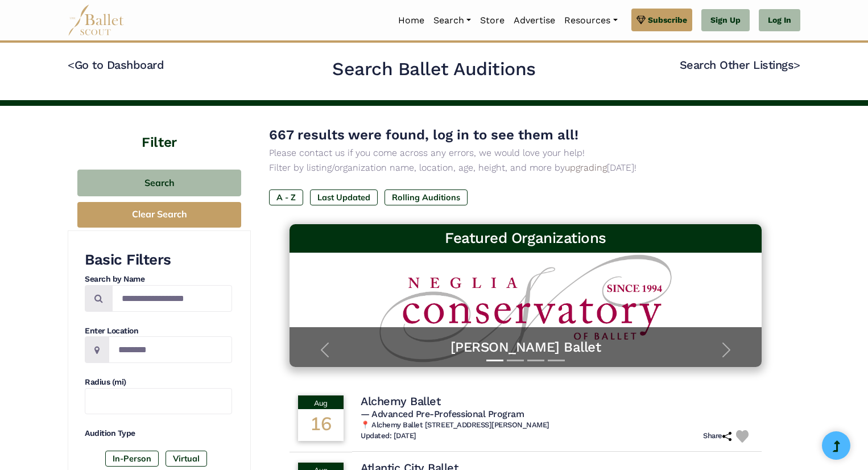 Image resolution: width=868 pixels, height=470 pixels. I want to click on span: — Advanced Pre-Professional Program, so click(442, 413).